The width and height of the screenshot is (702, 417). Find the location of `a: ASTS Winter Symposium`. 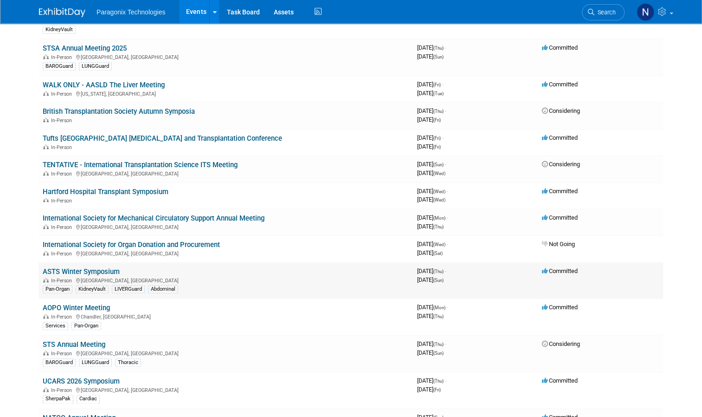

a: ASTS Winter Symposium is located at coordinates (81, 272).